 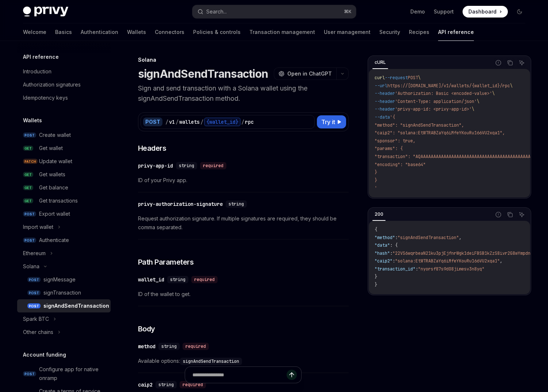 What do you see at coordinates (203, 74) in the screenshot?
I see `h1: signAndSendTransaction` at bounding box center [203, 74].